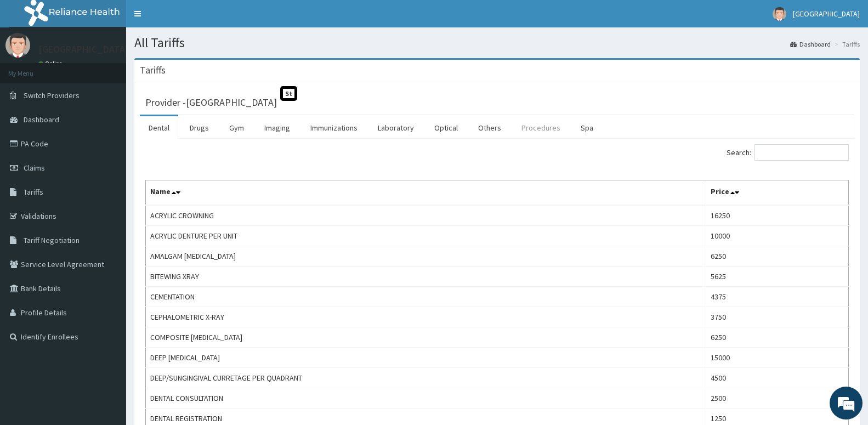 The height and width of the screenshot is (425, 868). I want to click on td: ACRYLIC CROWNING, so click(426, 216).